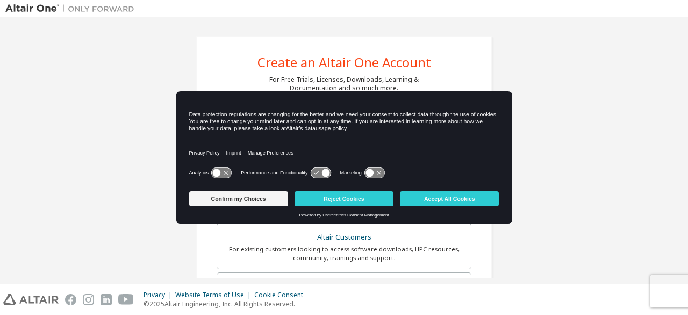 The image size is (688, 315). Describe the element at coordinates (73, 9) in the screenshot. I see `img: Altair One` at that location.